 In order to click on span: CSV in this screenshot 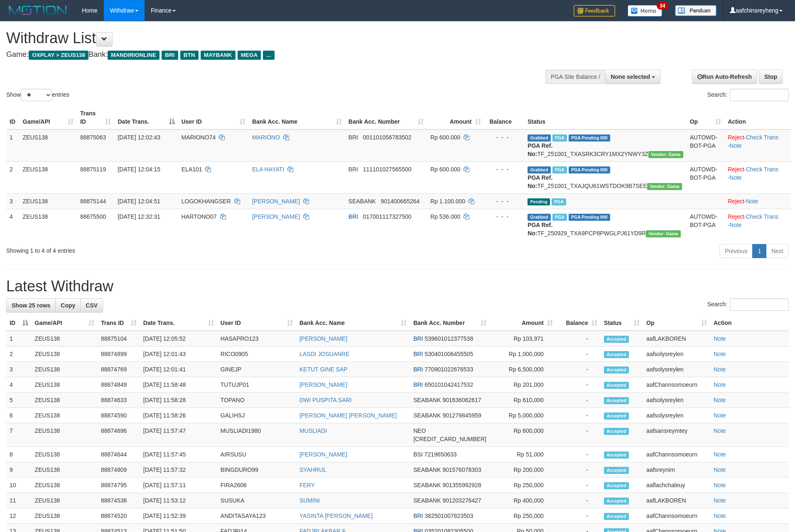, I will do `click(91, 306)`.